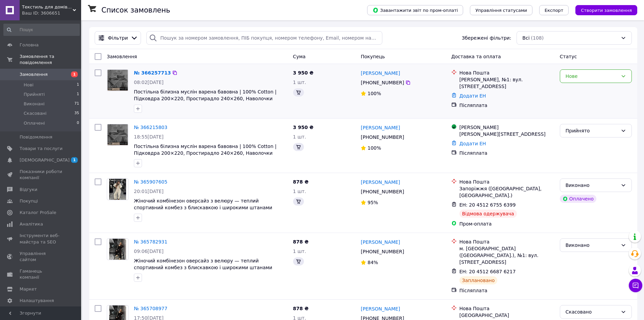 The image size is (644, 320). Describe the element at coordinates (151, 182) in the screenshot. I see `a: № 365907605` at that location.